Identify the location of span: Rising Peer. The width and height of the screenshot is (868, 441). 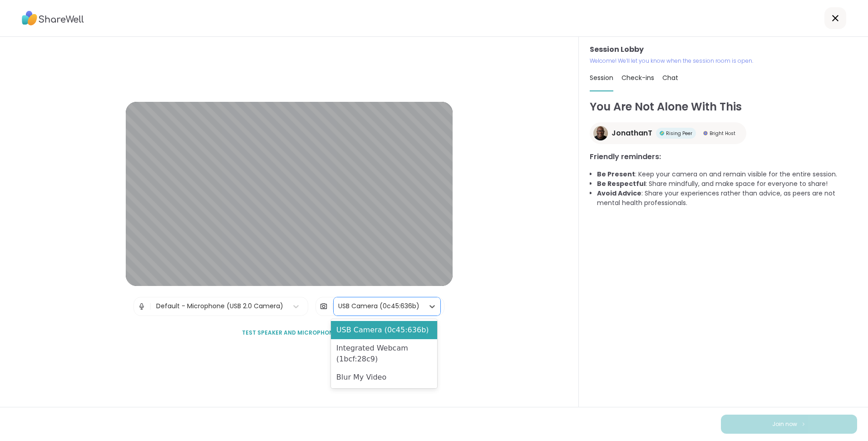
(679, 133).